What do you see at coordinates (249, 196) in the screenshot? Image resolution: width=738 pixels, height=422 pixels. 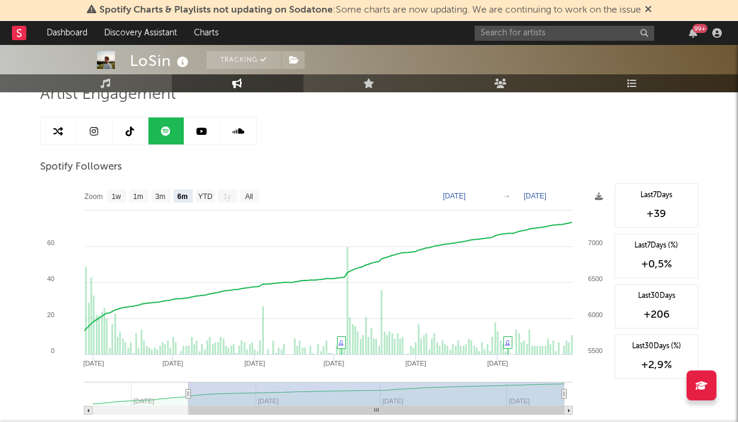 I see `text: All` at bounding box center [249, 196].